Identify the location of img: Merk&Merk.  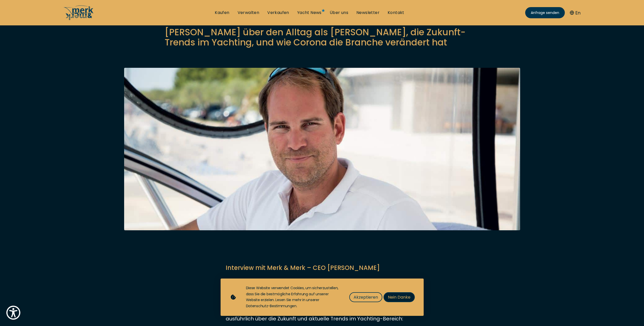
(322, 179).